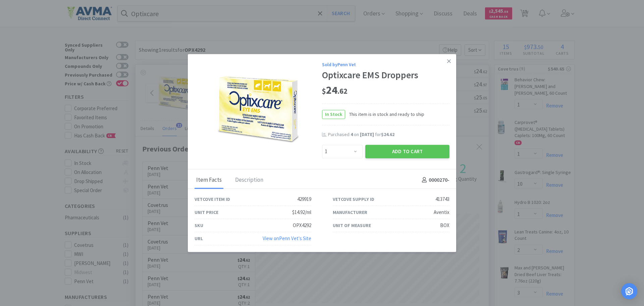 This screenshot has width=644, height=306. What do you see at coordinates (407, 151) in the screenshot?
I see `button: Add to Cart` at bounding box center [407, 151].